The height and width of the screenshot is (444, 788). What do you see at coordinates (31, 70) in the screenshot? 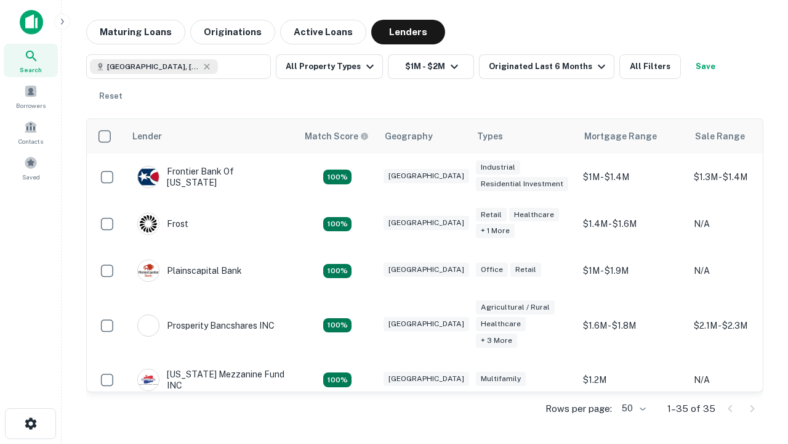
I see `span: Search` at bounding box center [31, 70].